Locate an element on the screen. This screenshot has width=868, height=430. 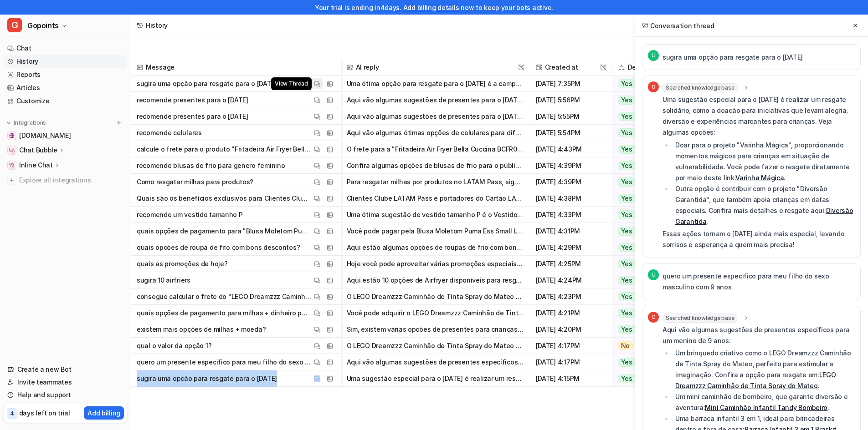
li: Doar para o projeto "Varinha Mágica", proporcionando momentos mágicos para crianças em situação d... is located at coordinates (763, 162).